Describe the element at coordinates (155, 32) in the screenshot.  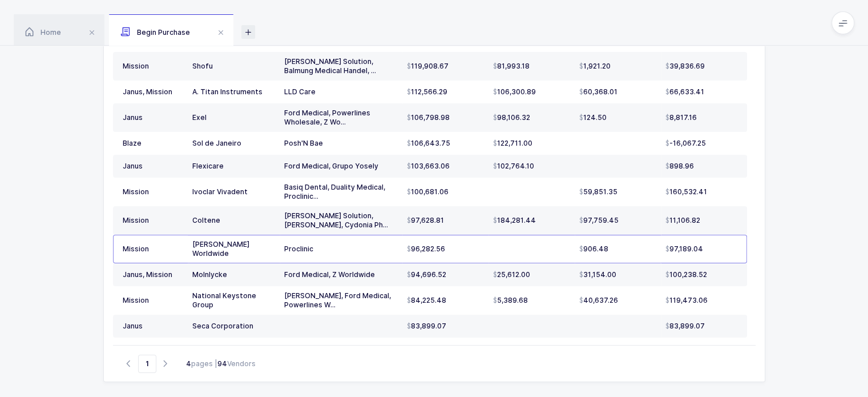
I see `span: Begin Purchase` at that location.